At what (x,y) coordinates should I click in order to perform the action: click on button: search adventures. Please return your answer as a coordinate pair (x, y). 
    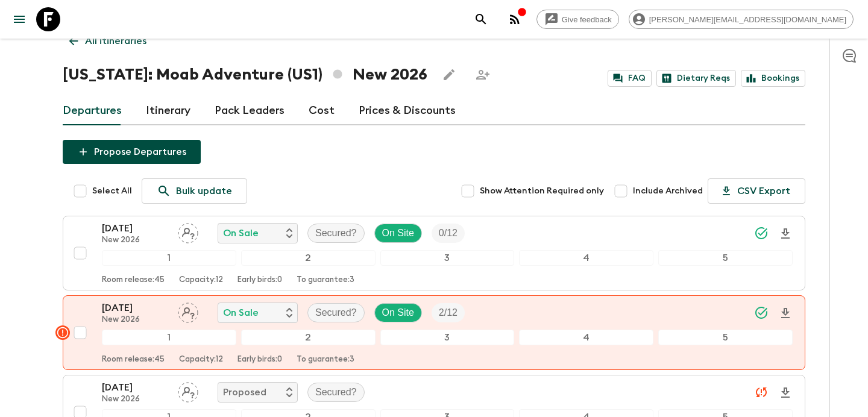
    Looking at the image, I should click on (481, 20).